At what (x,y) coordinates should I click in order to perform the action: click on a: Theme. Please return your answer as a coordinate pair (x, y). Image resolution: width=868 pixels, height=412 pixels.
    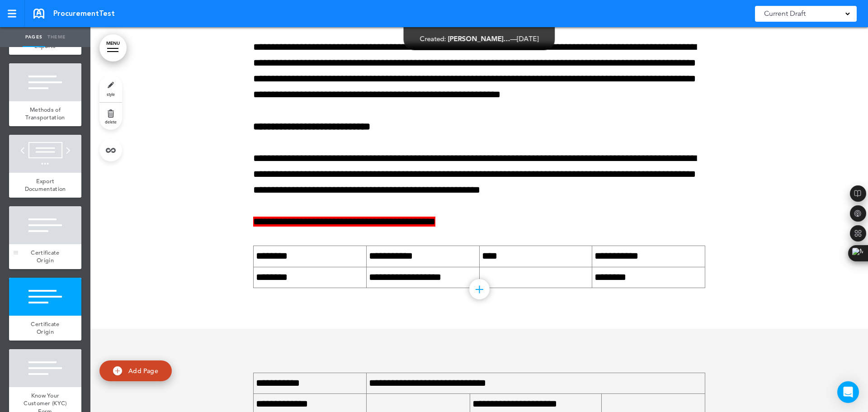
    Looking at the image, I should click on (57, 37).